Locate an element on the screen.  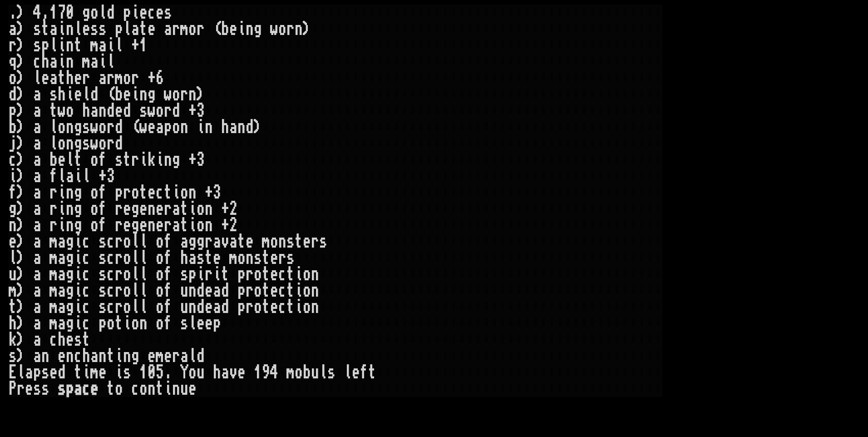
div: 3 is located at coordinates (200, 111).